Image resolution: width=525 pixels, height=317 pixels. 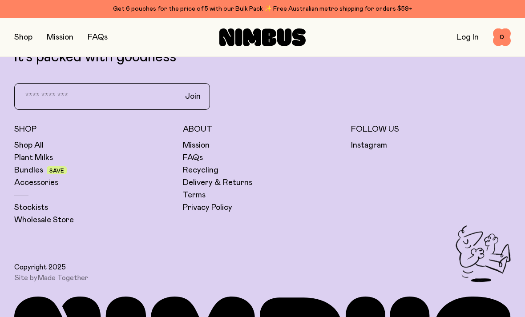 What do you see at coordinates (262, 9) in the screenshot?
I see `div: Get 6 pouches for the price of 5 with our Bulk Pack ✨ Free Australian metro shipping for orders $59+` at bounding box center [262, 9].